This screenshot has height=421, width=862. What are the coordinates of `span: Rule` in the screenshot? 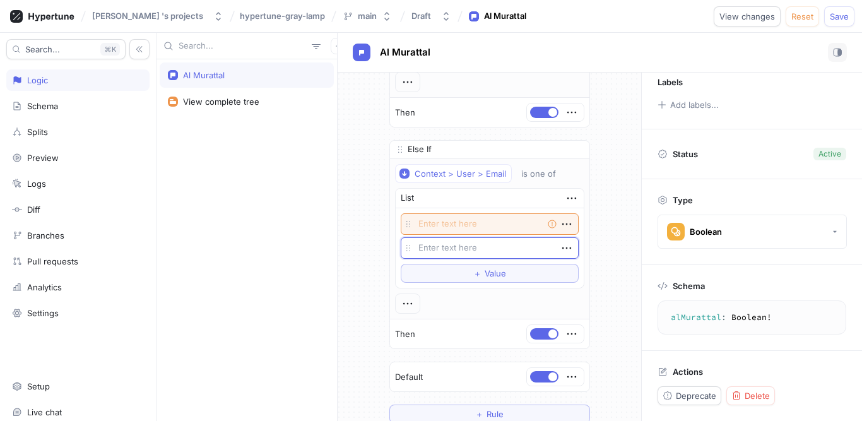 It's located at (495, 414).